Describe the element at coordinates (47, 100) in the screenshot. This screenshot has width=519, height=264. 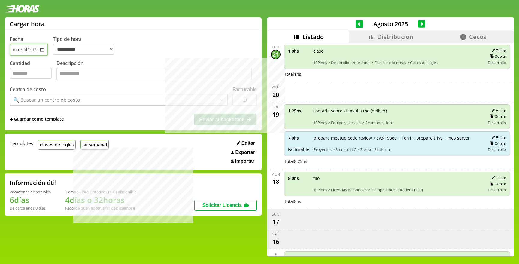
I see `div: 🔍 Buscar un centro de costo` at that location.